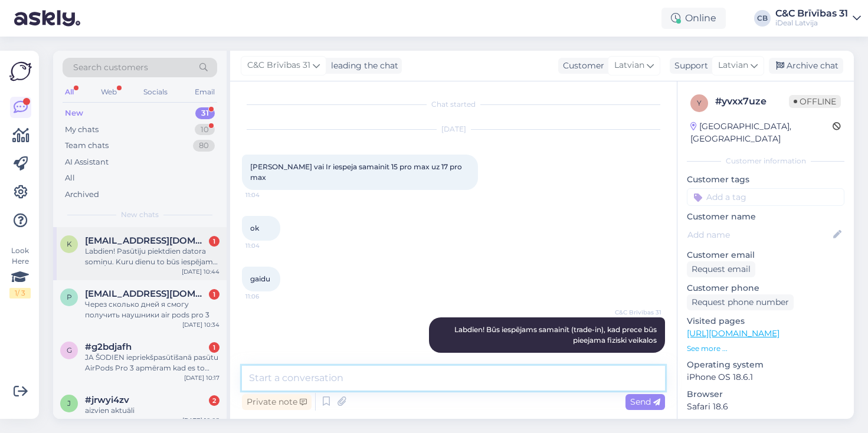 The width and height of the screenshot is (868, 433). I want to click on div: Customer information, so click(766, 161).